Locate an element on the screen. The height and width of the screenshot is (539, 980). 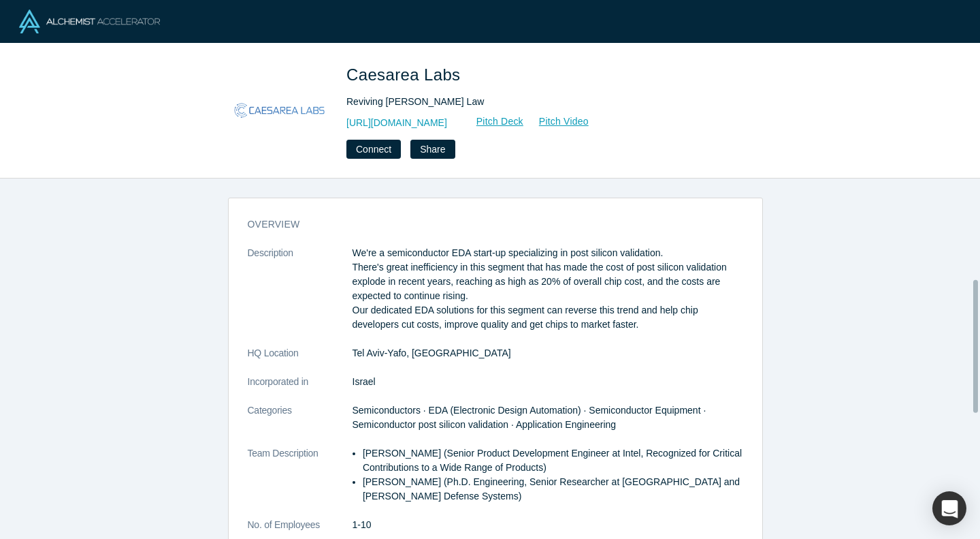
span: Caesarea Labs is located at coordinates (406, 75).